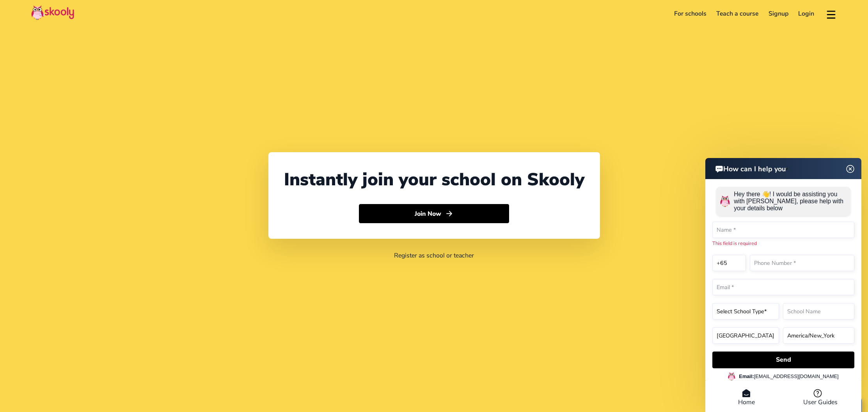 The height and width of the screenshot is (412, 868). I want to click on button: Join Nowarrow forward outline, so click(434, 214).